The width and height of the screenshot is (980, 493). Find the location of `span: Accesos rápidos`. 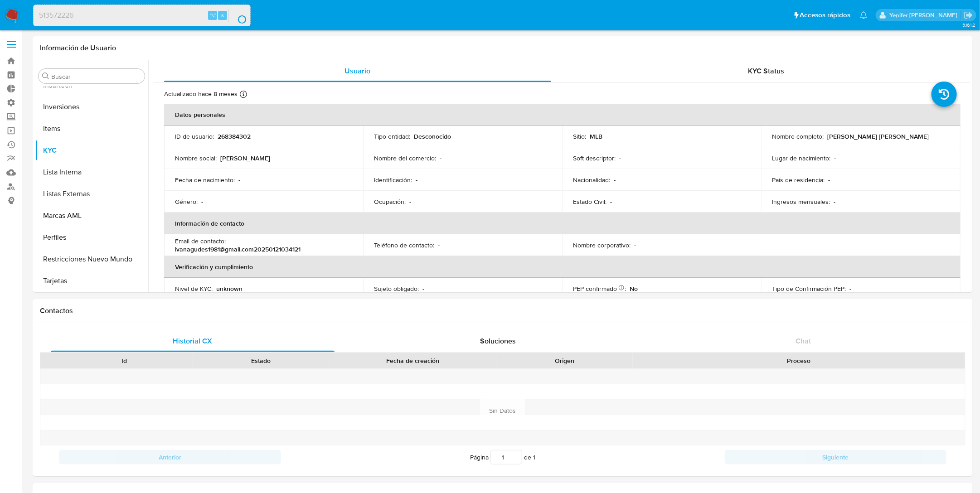

span: Accesos rápidos is located at coordinates (826, 15).